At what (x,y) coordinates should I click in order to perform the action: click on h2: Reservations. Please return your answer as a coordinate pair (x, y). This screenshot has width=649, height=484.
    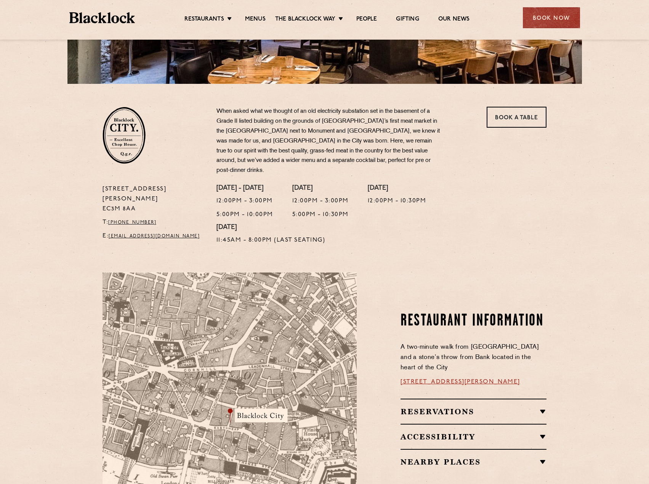
    Looking at the image, I should click on (474, 412).